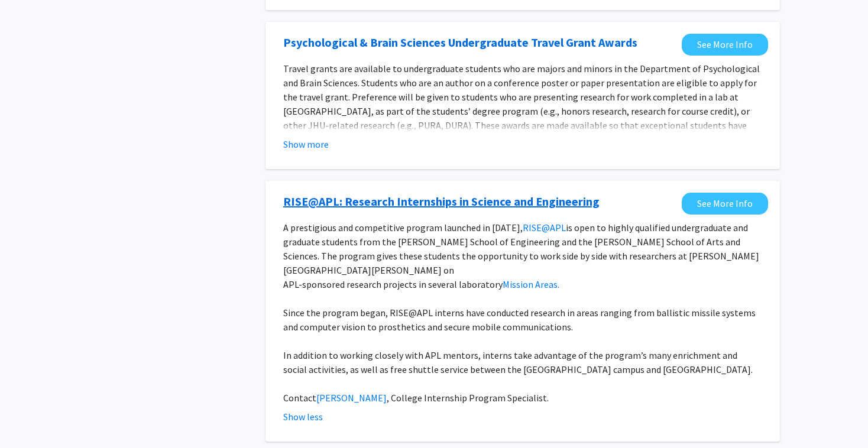 This screenshot has height=448, width=868. What do you see at coordinates (523, 398) in the screenshot?
I see `p: Contact , College Internship Program Specialist.` at bounding box center [523, 398].